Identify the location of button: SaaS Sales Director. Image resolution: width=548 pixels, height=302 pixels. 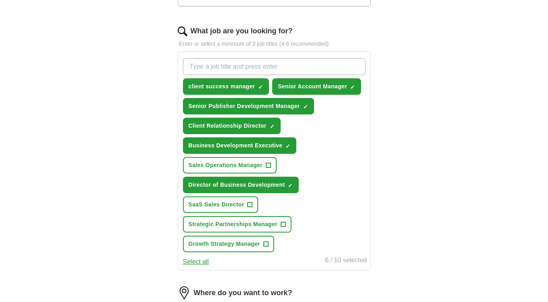
(221, 205).